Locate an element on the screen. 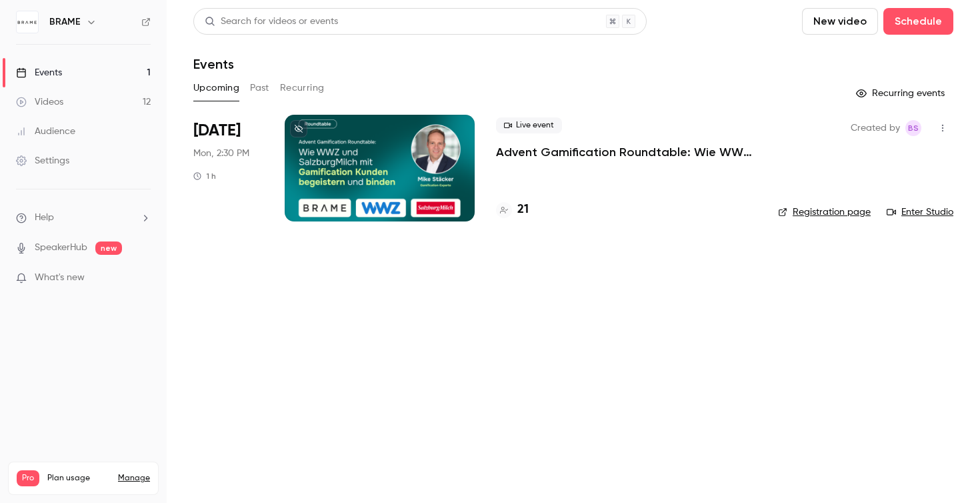 This screenshot has height=503, width=980. a: Enter Studio is located at coordinates (921, 212).